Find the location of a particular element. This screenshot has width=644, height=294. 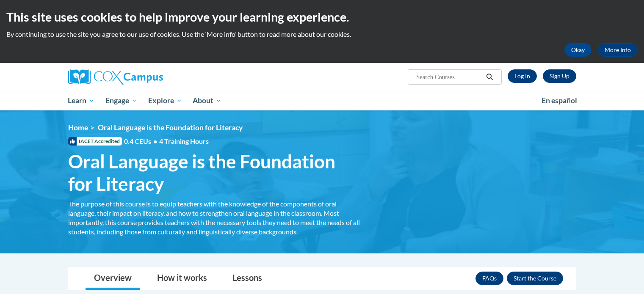

a: Register is located at coordinates (559, 76).